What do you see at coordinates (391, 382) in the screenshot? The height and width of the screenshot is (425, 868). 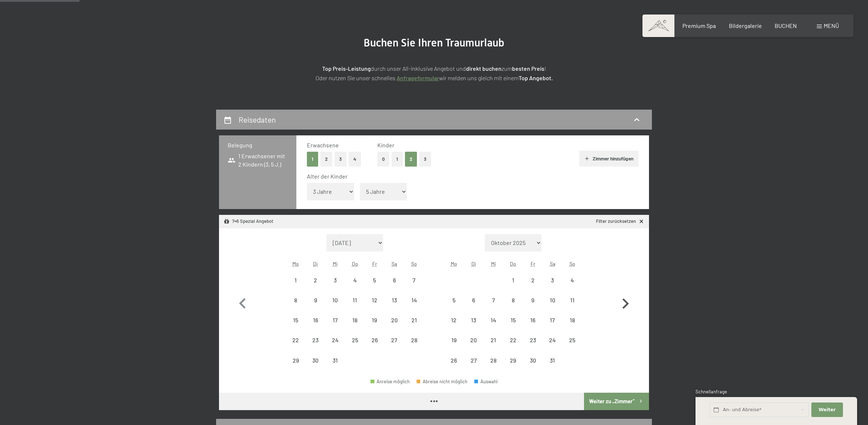 I see `div: Anreise möglich` at bounding box center [391, 382].